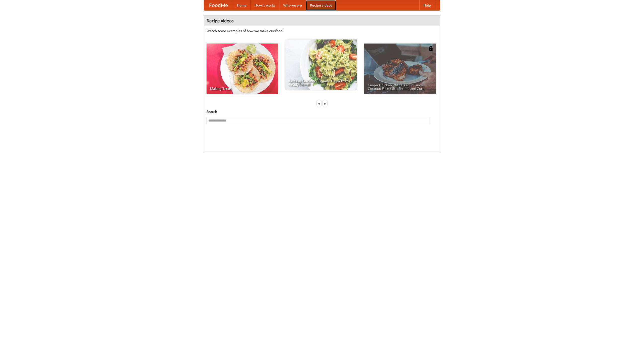  What do you see at coordinates (431, 49) in the screenshot?
I see `img: 483408.png` at bounding box center [431, 49].